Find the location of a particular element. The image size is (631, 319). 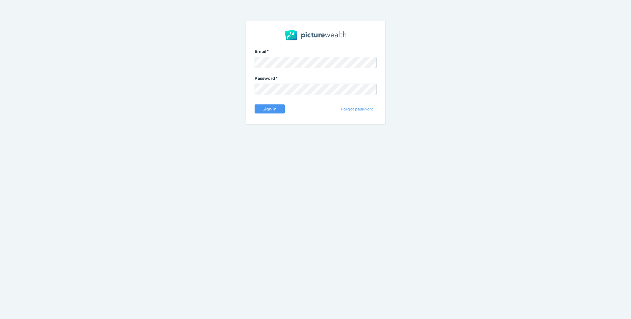

label: Password is located at coordinates (316, 80).